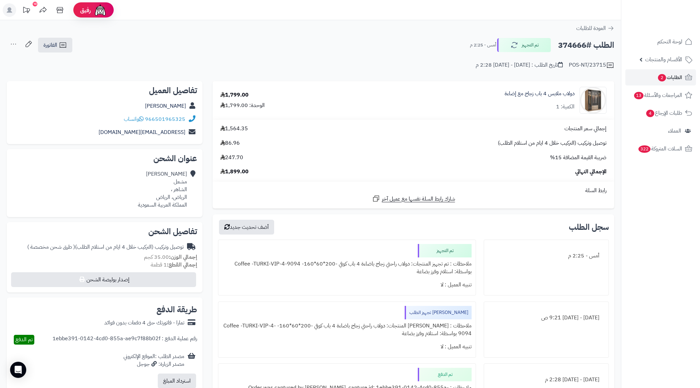 The height and width of the screenshot is (388, 700). Describe the element at coordinates (182, 265) in the screenshot. I see `strong: إجمالي القطع:` at that location.